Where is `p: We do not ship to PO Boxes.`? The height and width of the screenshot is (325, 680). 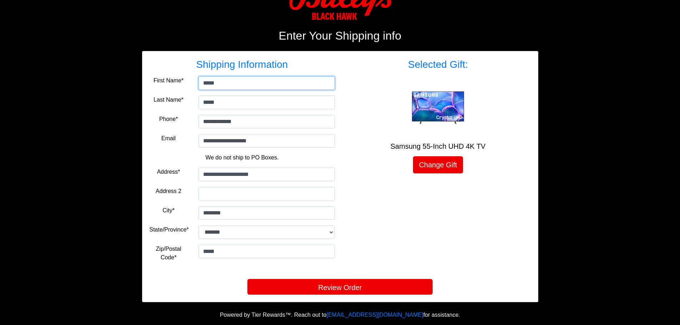 p: We do not ship to PO Boxes. is located at coordinates (242, 158).